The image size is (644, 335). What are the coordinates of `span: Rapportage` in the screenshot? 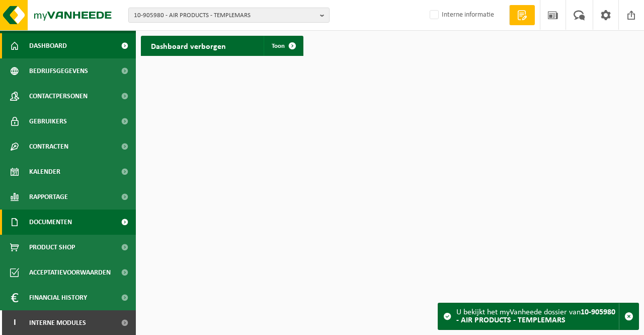 It's located at (48, 197).